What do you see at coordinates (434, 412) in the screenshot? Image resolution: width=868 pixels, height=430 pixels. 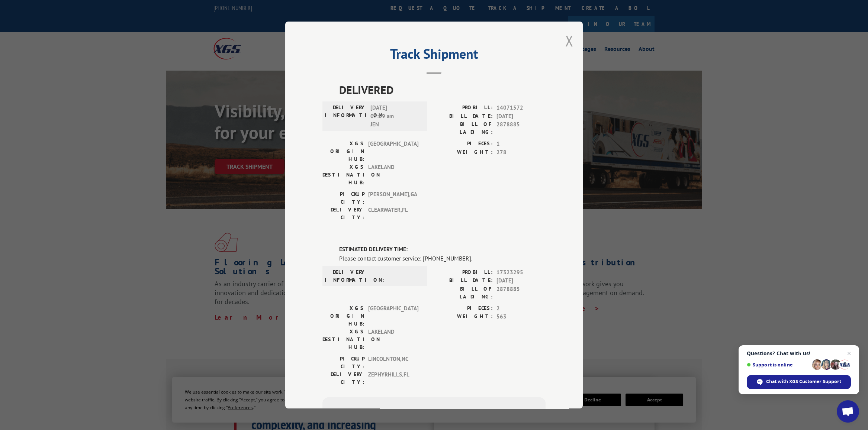 I see `div: Subscribe to alerts` at bounding box center [434, 412].